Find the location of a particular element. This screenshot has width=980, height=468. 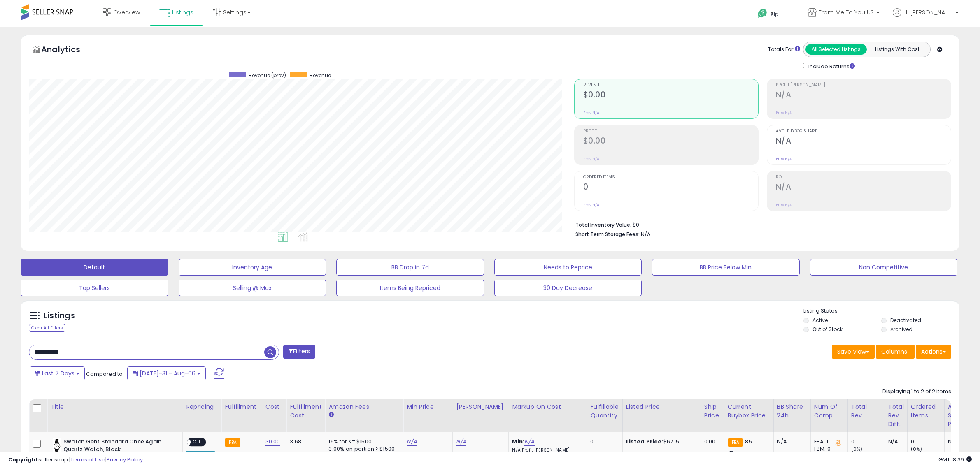

th: The percentage added to the cost of goods (COGS) that forms the calculator for Min & Max prices. is located at coordinates (548, 415).